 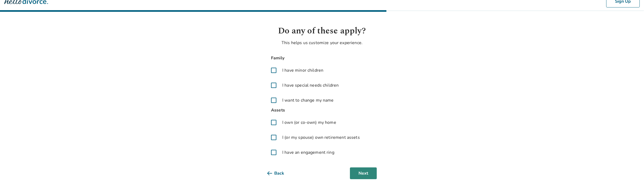 I want to click on span: I have special needs children, so click(x=310, y=86).